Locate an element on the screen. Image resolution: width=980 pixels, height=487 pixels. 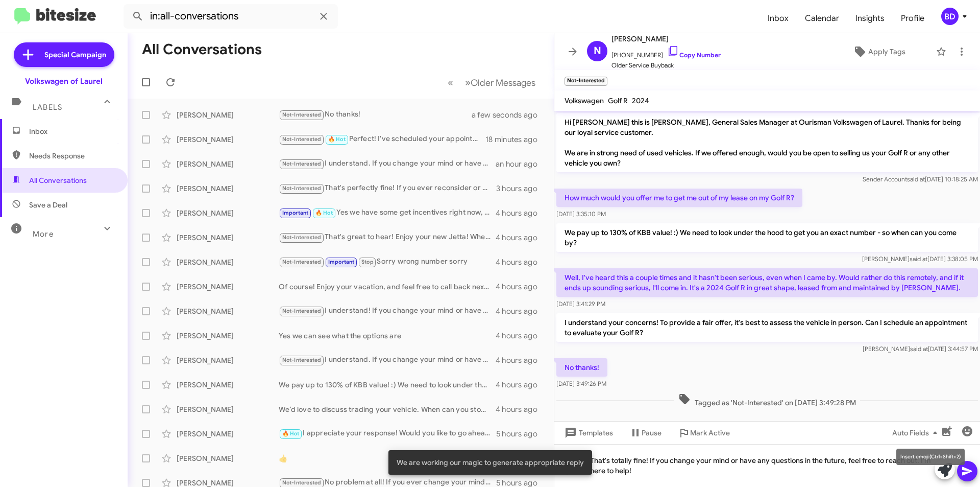
span: Templates is located at coordinates (587, 432).